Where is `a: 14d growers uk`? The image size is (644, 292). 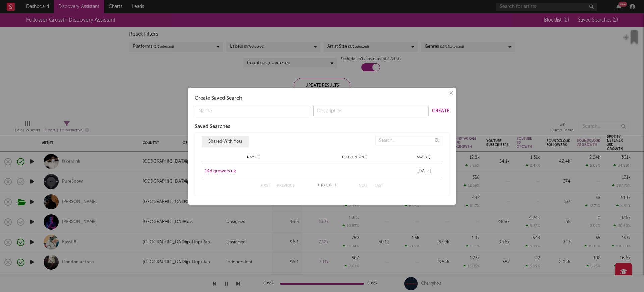
a: 14d growers uk is located at coordinates (254, 171).